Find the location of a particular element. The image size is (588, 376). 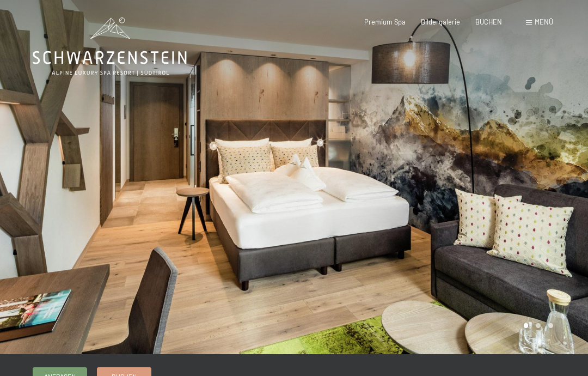

a: Bildergalerie is located at coordinates (441, 22).